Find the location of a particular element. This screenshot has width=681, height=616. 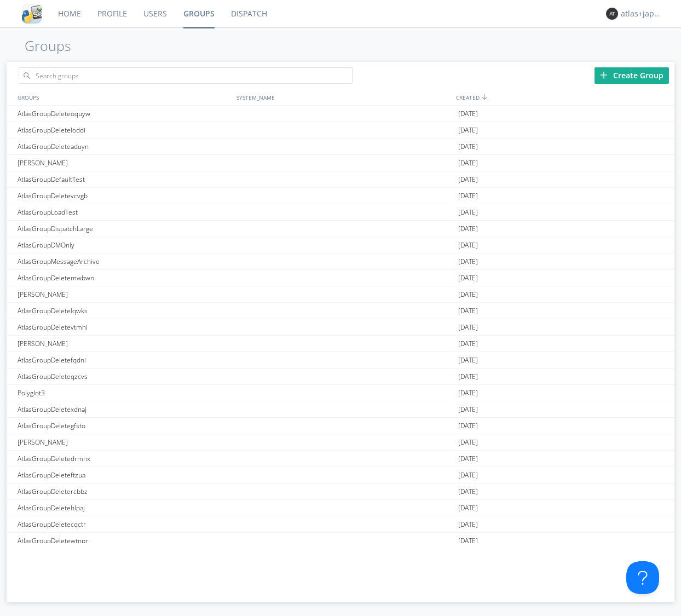

div: AtlasGroupLoadTest is located at coordinates (123, 212).